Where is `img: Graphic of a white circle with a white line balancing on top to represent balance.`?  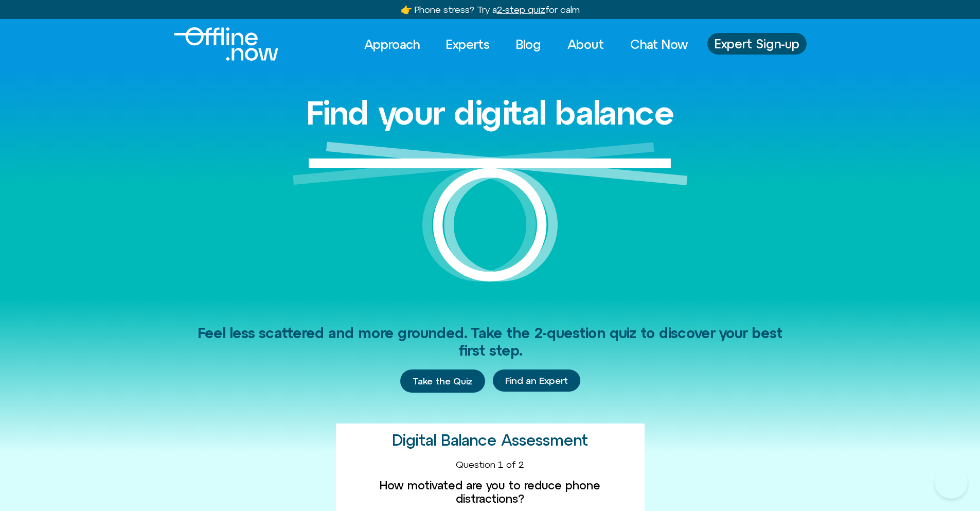
img: Graphic of a white circle with a white line balancing on top to represent balance. is located at coordinates (490, 220).